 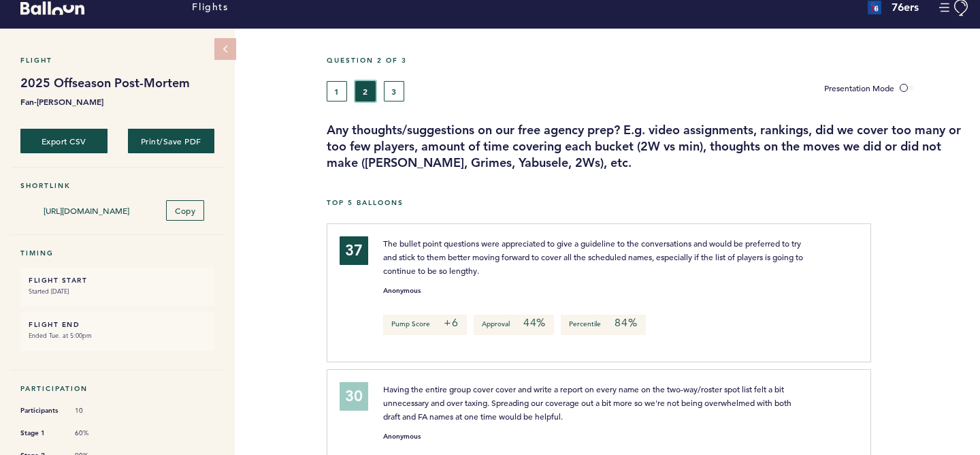 I want to click on h6: FLIGHT START, so click(x=117, y=280).